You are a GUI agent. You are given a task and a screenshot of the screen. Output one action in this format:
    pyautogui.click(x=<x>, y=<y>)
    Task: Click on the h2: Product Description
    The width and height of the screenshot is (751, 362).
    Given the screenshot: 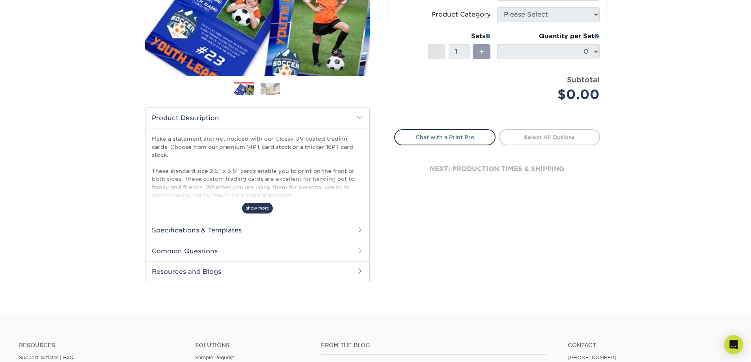 What is the action you would take?
    pyautogui.click(x=257, y=118)
    